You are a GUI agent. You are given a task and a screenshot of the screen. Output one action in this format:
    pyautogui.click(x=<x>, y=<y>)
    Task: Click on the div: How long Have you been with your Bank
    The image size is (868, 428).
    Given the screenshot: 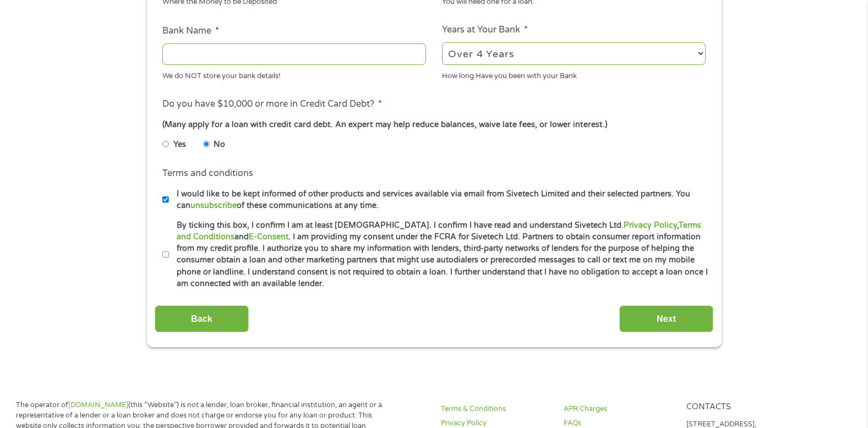 What is the action you would take?
    pyautogui.click(x=574, y=74)
    